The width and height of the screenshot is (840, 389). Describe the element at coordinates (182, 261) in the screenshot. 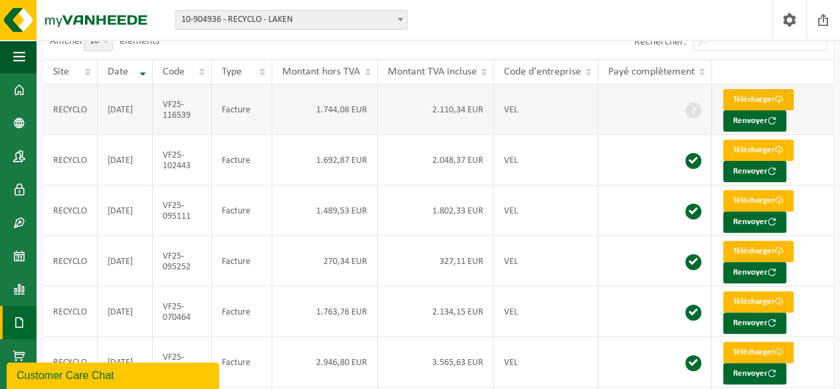

I see `td: VF25-095252` at that location.